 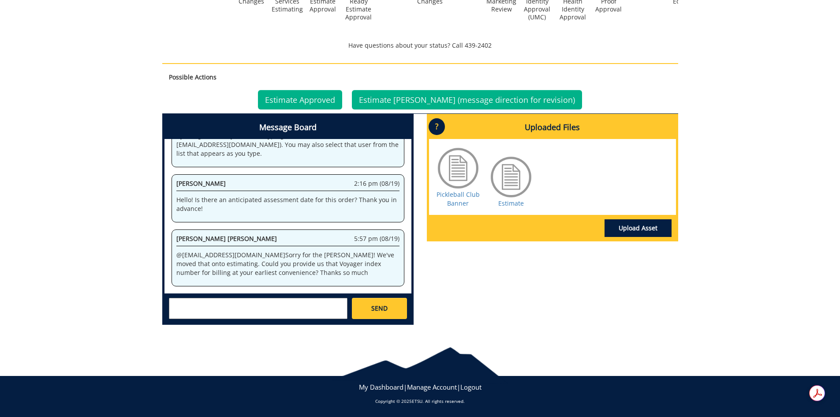 What do you see at coordinates (379, 308) in the screenshot?
I see `a: SEND` at bounding box center [379, 308].